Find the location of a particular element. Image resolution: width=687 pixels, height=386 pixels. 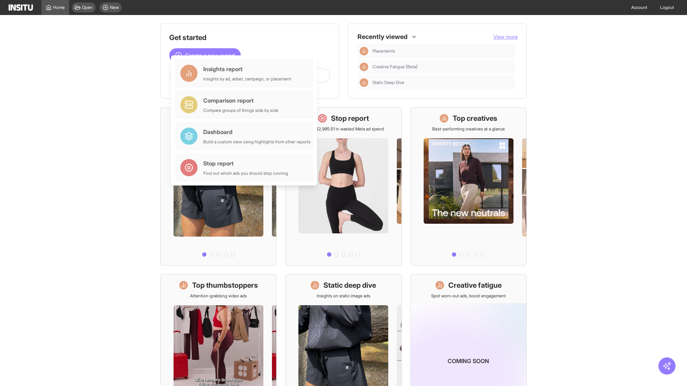

p: Attention-grabbing video ads is located at coordinates (218, 296).